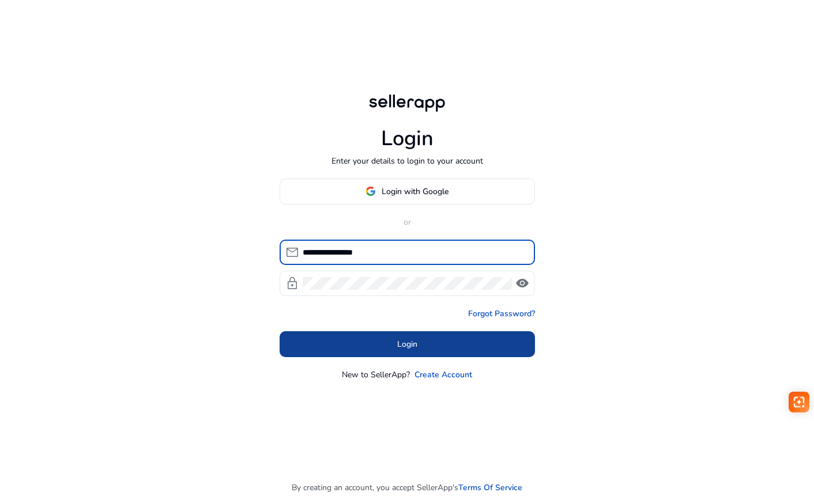 This screenshot has width=814, height=504. What do you see at coordinates (407, 344) in the screenshot?
I see `button: Login` at bounding box center [407, 344].